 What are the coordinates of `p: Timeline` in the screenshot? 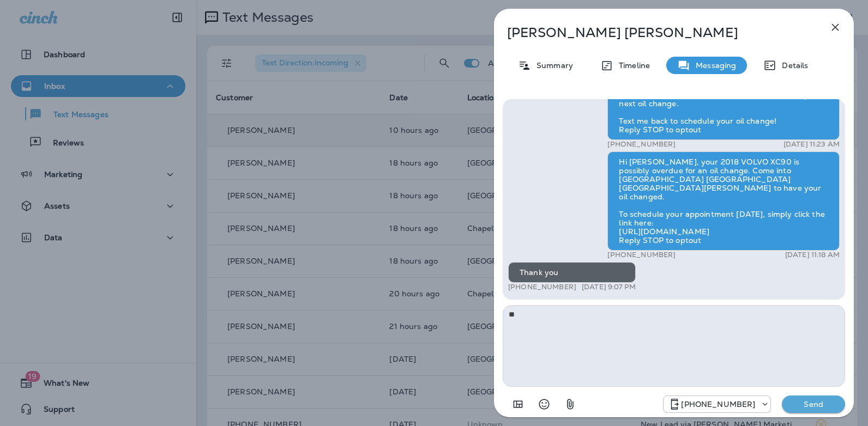 It's located at (631, 66).